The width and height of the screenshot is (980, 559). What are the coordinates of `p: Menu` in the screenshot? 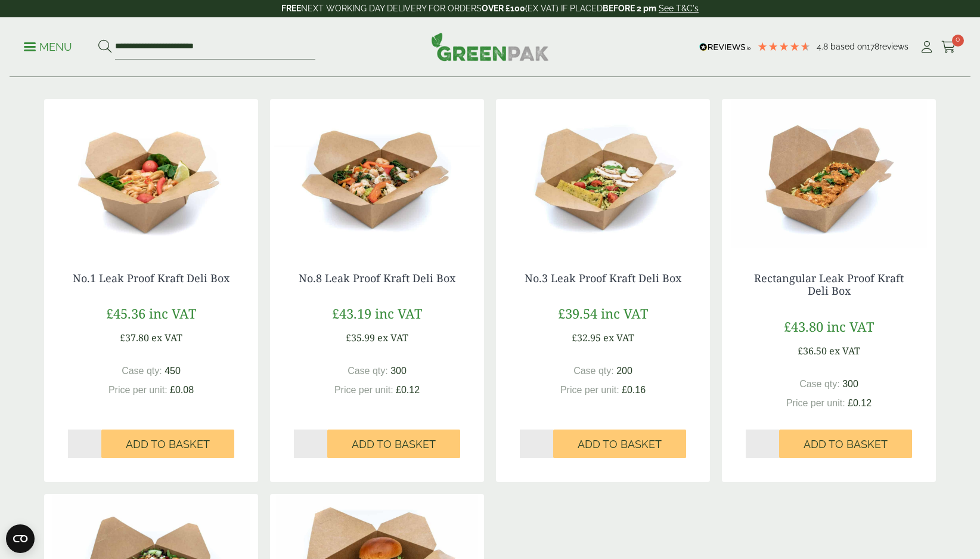 It's located at (48, 47).